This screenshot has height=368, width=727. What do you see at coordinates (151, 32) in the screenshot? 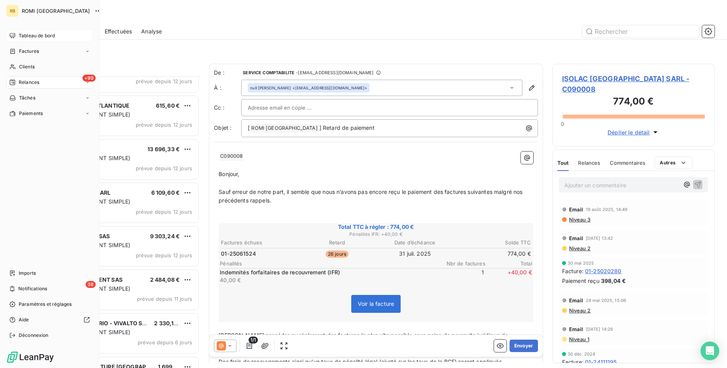
I see `span: Analyse` at bounding box center [151, 32].